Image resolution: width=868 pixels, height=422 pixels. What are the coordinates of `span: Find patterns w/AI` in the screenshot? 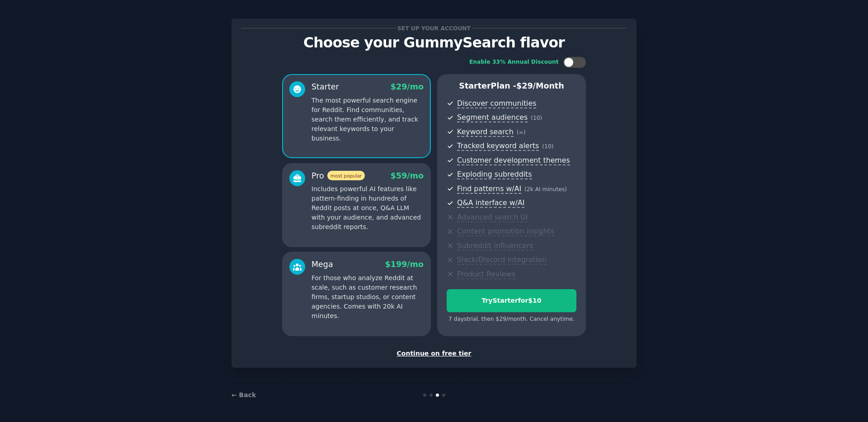 It's located at (489, 189).